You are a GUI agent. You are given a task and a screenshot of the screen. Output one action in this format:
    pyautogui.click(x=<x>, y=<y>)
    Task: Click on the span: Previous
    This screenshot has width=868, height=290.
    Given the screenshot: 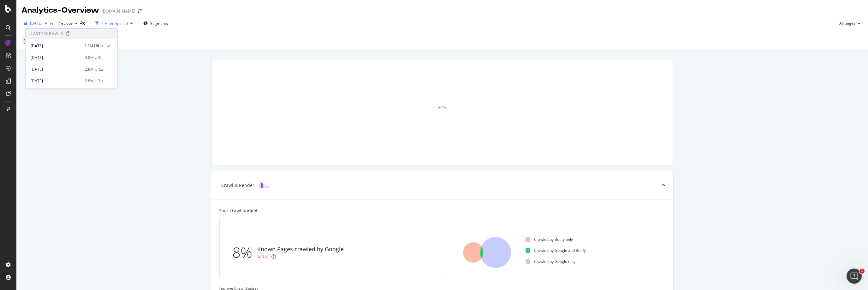 What is the action you would take?
    pyautogui.click(x=63, y=23)
    